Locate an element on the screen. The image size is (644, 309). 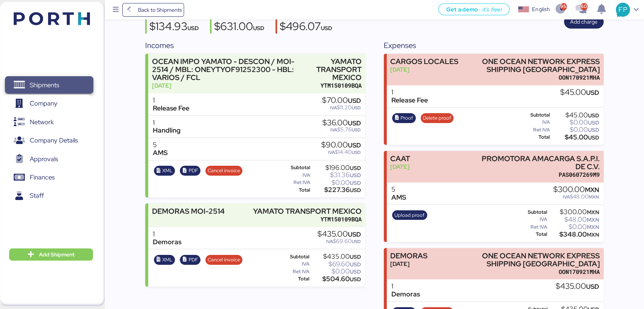
a: Company Details is located at coordinates (49, 140).